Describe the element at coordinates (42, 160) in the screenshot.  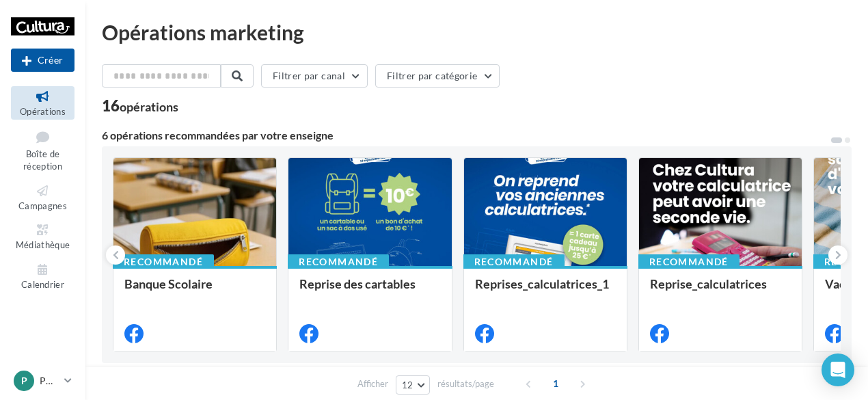
I see `span: Boîte de réception` at that location.